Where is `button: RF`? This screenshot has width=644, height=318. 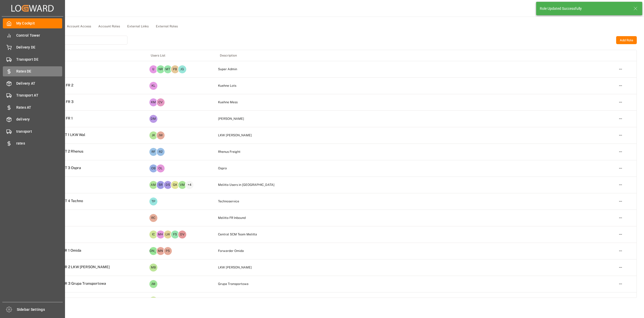
button: RF is located at coordinates (154, 152).